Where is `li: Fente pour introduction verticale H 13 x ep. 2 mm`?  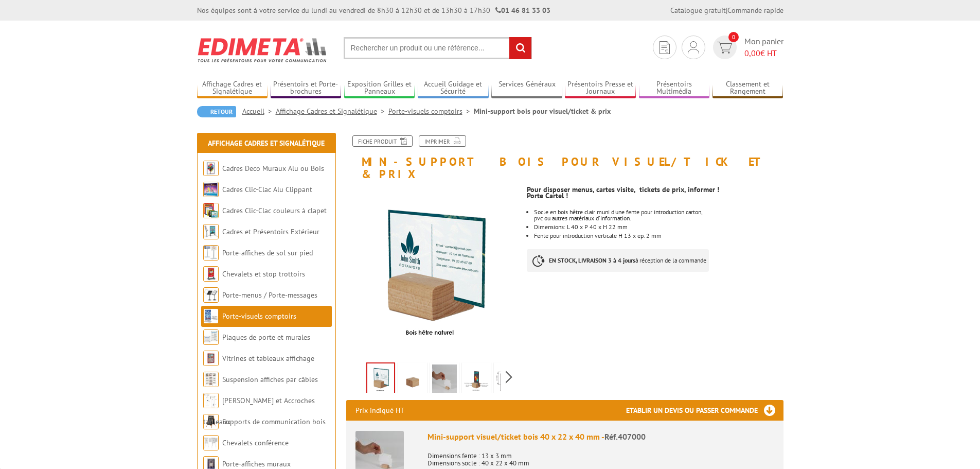
li: Fente pour introduction verticale H 13 x ep. 2 mm is located at coordinates (659, 236).